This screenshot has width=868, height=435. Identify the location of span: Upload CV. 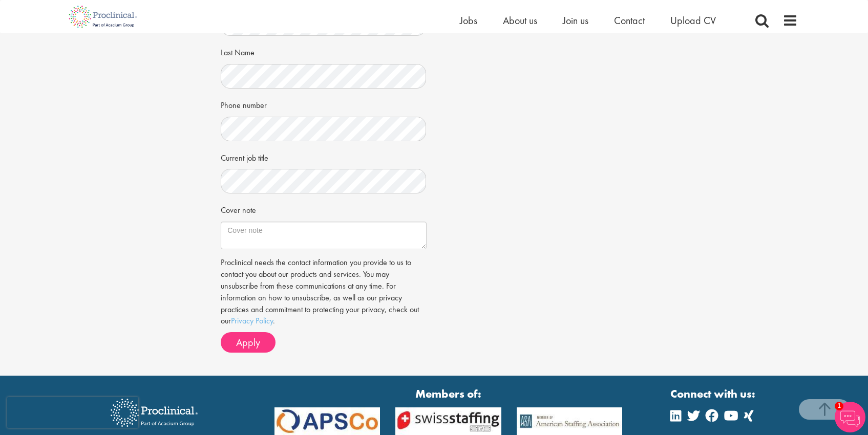
(693, 20).